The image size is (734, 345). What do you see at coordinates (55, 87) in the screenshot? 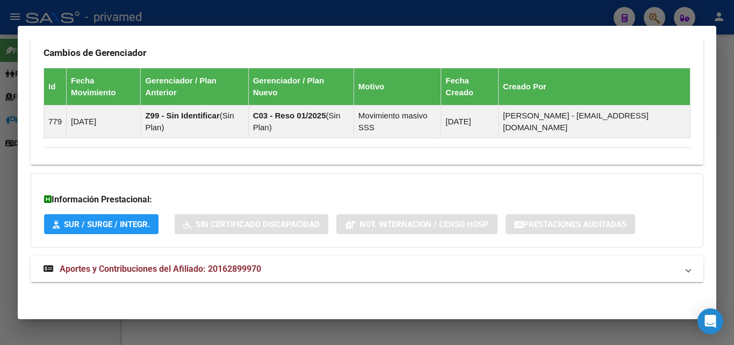
I see `th: Id` at bounding box center [55, 87].